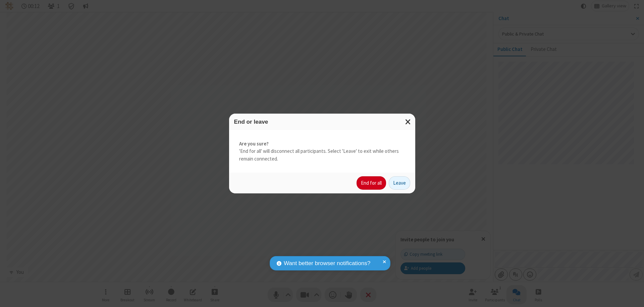 Image resolution: width=644 pixels, height=307 pixels. What do you see at coordinates (372, 183) in the screenshot?
I see `button: End for all` at bounding box center [372, 183].